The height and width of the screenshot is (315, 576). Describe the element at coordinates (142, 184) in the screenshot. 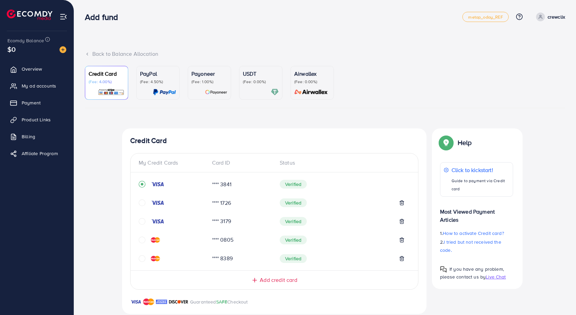

I see `svg: record circle` at that location.